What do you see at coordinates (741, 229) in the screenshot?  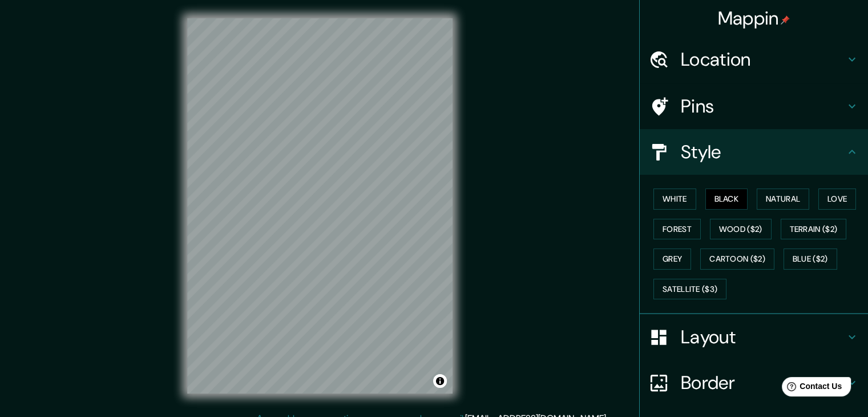 I see `button: Wood ($2)` at bounding box center [741, 229].